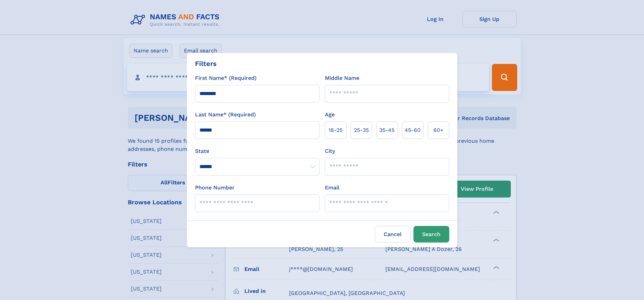 This screenshot has width=644, height=300. Describe the element at coordinates (332, 188) in the screenshot. I see `label: Email` at that location.